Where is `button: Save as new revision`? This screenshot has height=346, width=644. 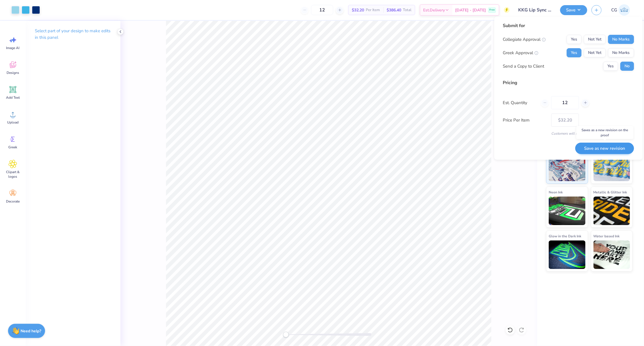
button: Save as new revision is located at coordinates (605, 148).